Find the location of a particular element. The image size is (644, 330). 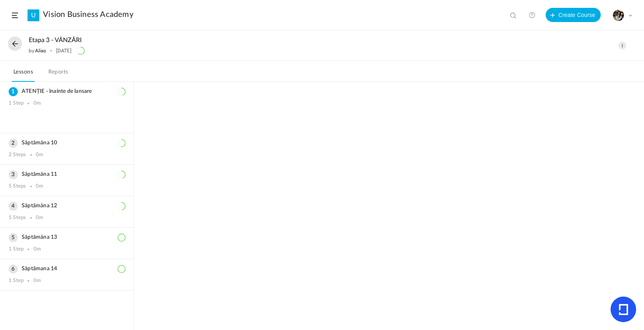

h3: ATENȚIE - înainte de lansare is located at coordinates (67, 91).